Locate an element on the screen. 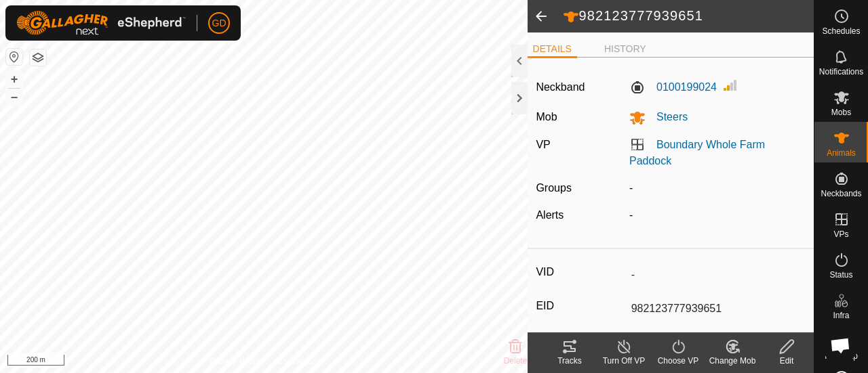 The image size is (868, 373). button: Reset Map is located at coordinates (14, 57).